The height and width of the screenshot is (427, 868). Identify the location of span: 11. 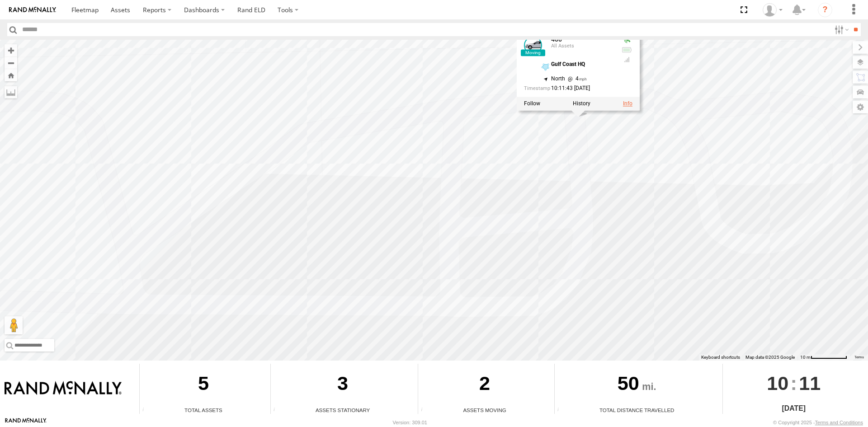
(809, 383).